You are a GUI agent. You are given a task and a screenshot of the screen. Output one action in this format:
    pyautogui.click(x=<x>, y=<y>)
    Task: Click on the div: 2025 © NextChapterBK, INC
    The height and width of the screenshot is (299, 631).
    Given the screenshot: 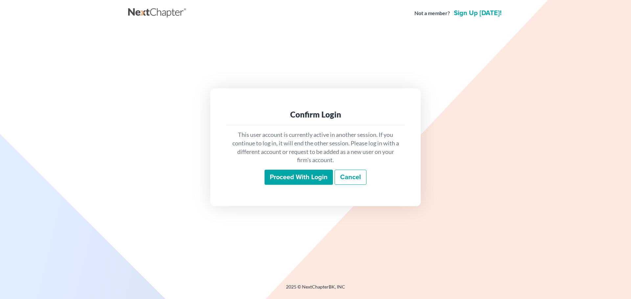 What is the action you would take?
    pyautogui.click(x=315, y=290)
    